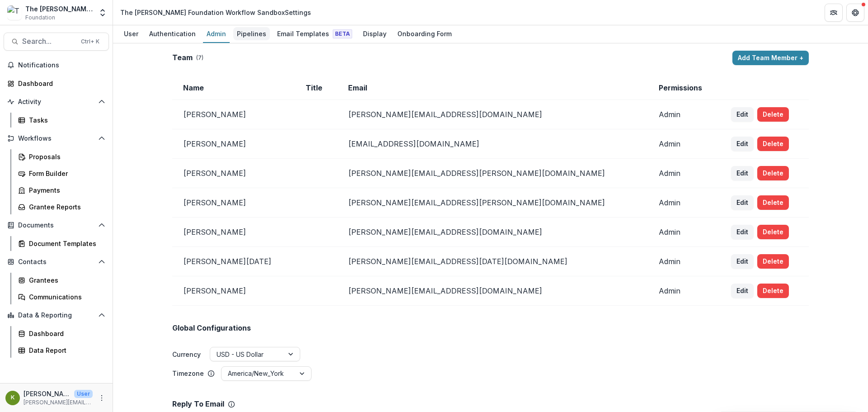 Image resolution: width=868 pixels, height=412 pixels. I want to click on div: Payments, so click(65, 190).